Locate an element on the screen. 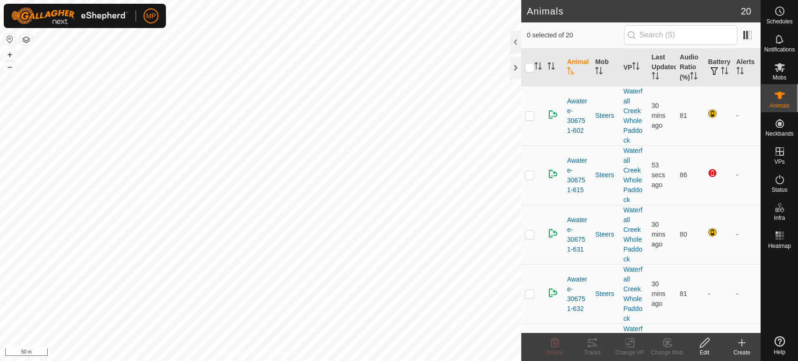 Image resolution: width=798 pixels, height=361 pixels. span: Awatere-306751-631 is located at coordinates (577, 235).